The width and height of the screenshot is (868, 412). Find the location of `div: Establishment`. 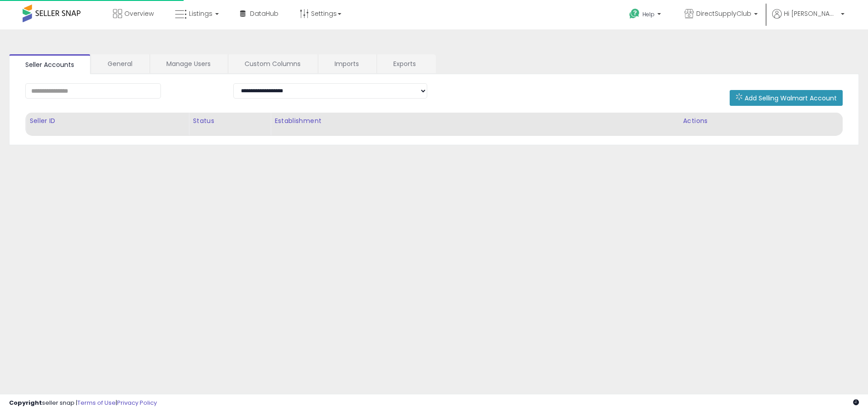

div: Establishment is located at coordinates (475, 121).